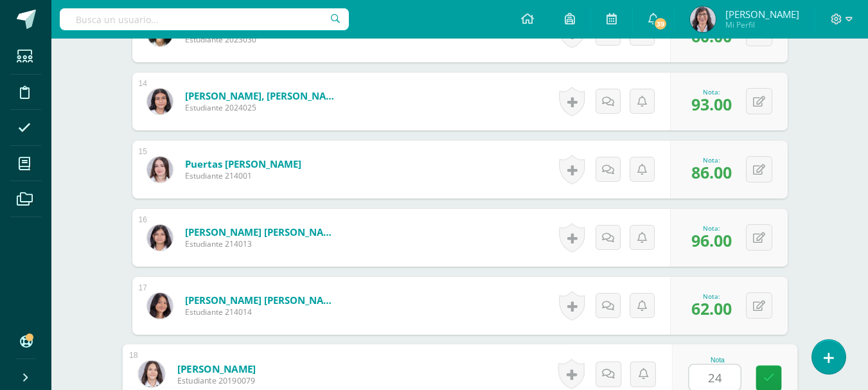  What do you see at coordinates (262, 39) in the screenshot?
I see `span: Estudiante 2023030` at bounding box center [262, 39].